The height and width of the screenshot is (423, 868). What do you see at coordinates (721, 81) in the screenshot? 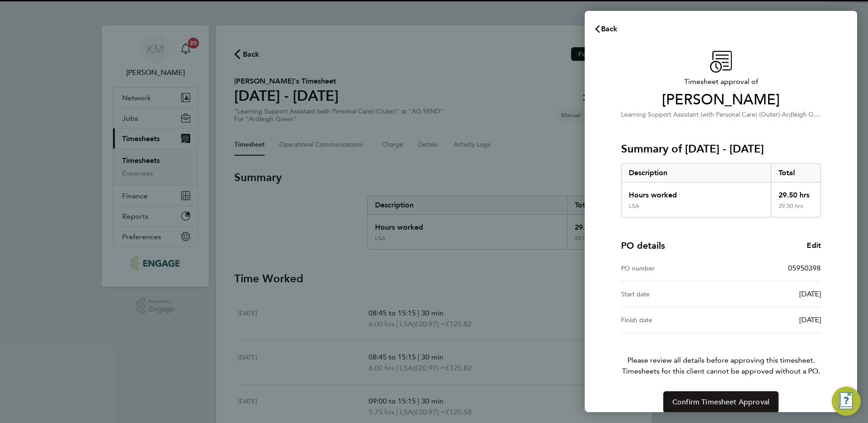
I see `span: Timesheet approval of` at bounding box center [721, 81].